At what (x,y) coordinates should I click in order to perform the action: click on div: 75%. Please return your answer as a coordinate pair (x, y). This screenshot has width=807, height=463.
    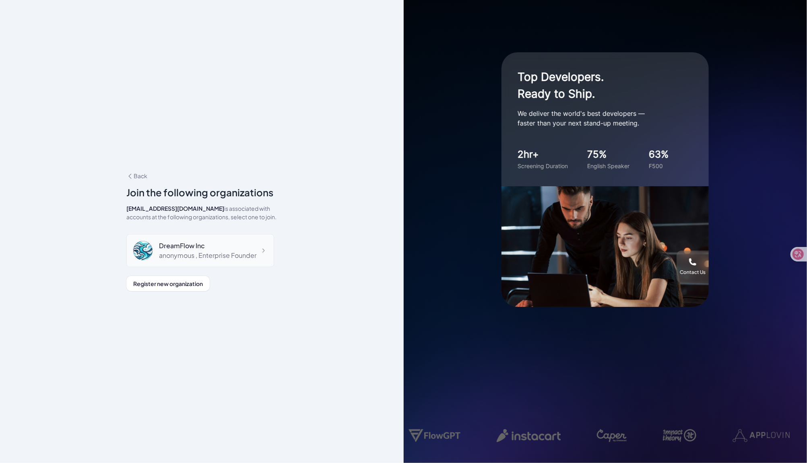
    Looking at the image, I should click on (608, 155).